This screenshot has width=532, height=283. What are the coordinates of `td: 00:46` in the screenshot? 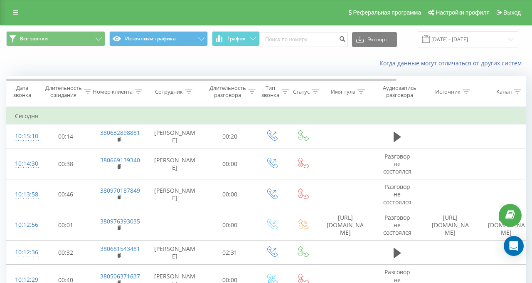 It's located at (66, 195).